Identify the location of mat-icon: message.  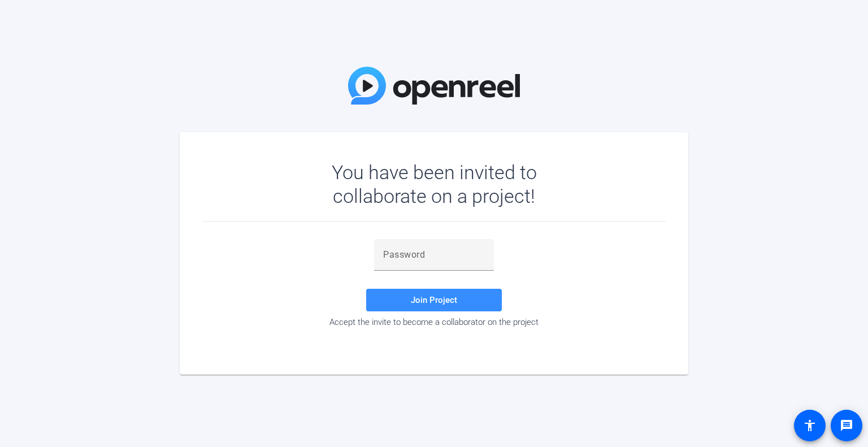
(847, 425).